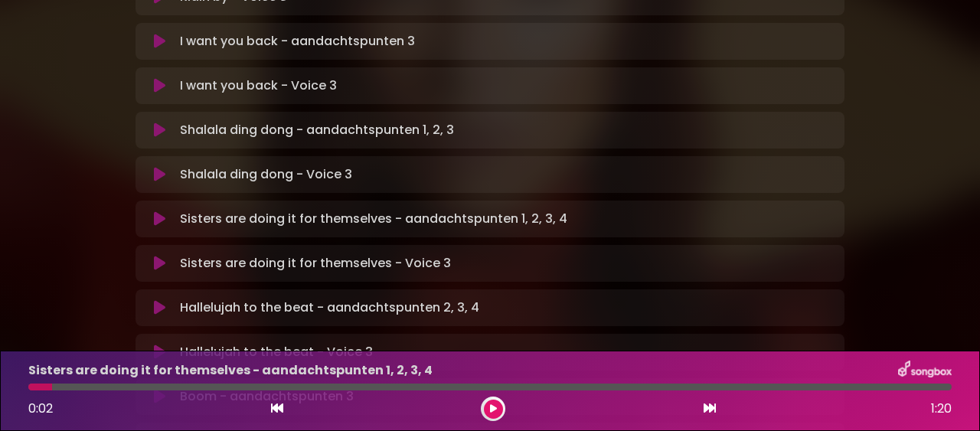 This screenshot has width=980, height=431. Describe the element at coordinates (276, 352) in the screenshot. I see `p: Hallelujah to the beat - Voice 3` at that location.